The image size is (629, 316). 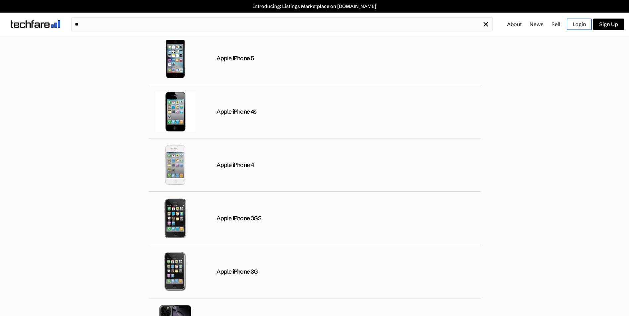 What do you see at coordinates (484, 43) in the screenshot?
I see `a: Headphones` at bounding box center [484, 43].